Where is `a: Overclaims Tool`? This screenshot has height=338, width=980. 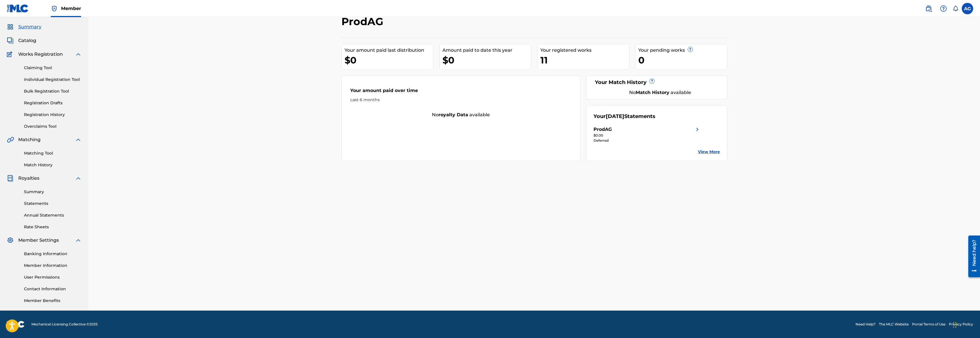
a: Overclaims Tool is located at coordinates (53, 126).